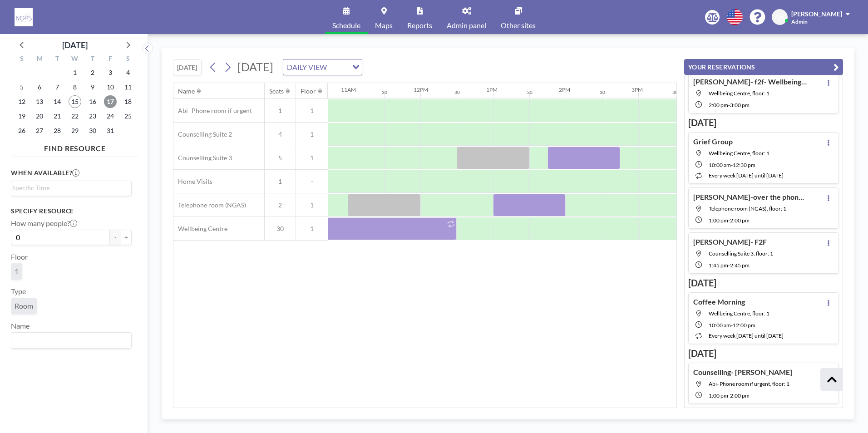 This screenshot has height=433, width=868. What do you see at coordinates (201, 229) in the screenshot?
I see `span: Wellbeing Centre` at bounding box center [201, 229].